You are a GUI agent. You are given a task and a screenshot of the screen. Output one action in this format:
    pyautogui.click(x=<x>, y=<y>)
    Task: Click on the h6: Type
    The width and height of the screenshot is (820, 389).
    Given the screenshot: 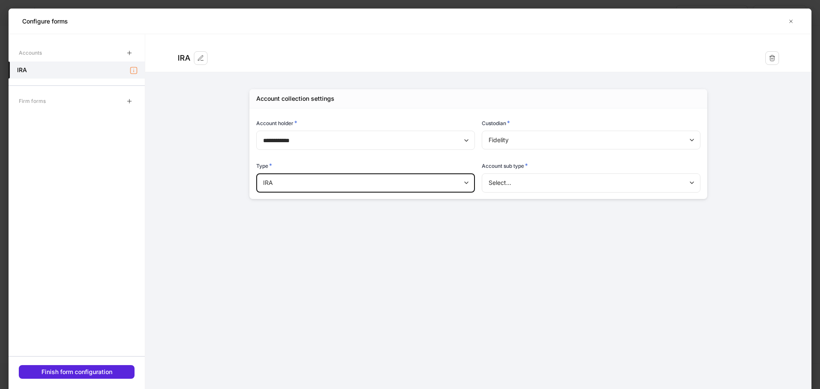 What is the action you would take?
    pyautogui.click(x=264, y=166)
    